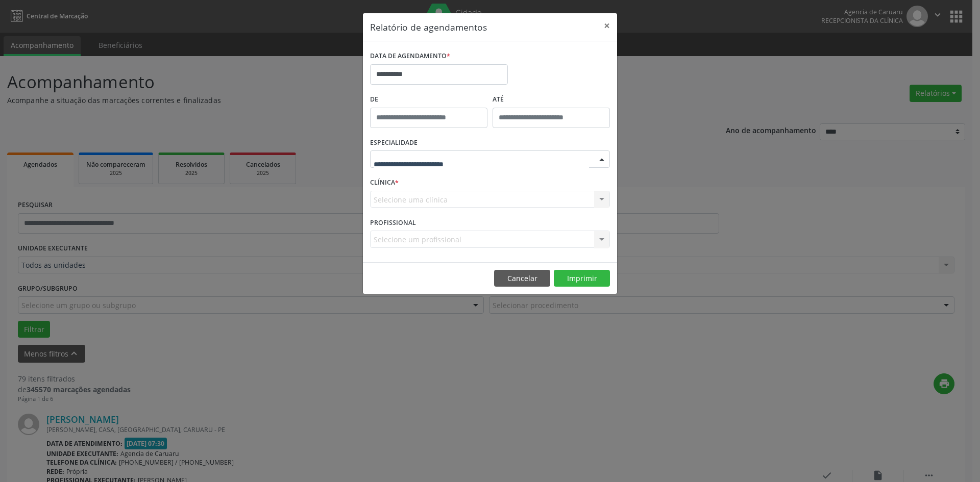 The image size is (980, 482). What do you see at coordinates (394, 143) in the screenshot?
I see `label: ESPECIALIDADE` at bounding box center [394, 143].